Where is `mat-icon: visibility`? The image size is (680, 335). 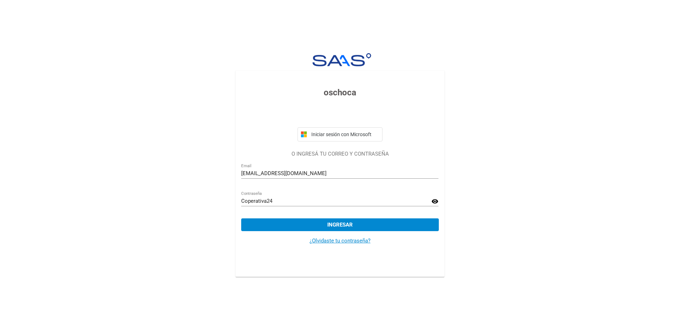 mat-icon: visibility is located at coordinates (435, 201).